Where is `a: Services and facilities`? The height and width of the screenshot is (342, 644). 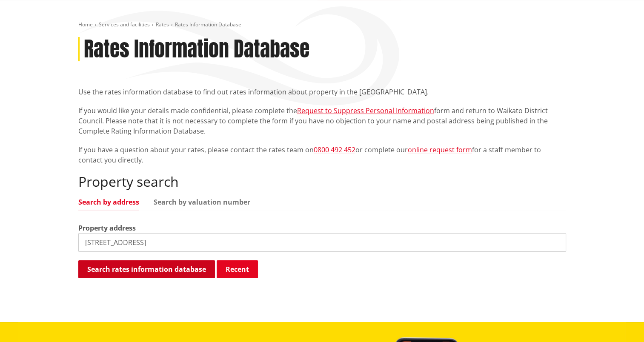
a: Services and facilities is located at coordinates (124, 24).